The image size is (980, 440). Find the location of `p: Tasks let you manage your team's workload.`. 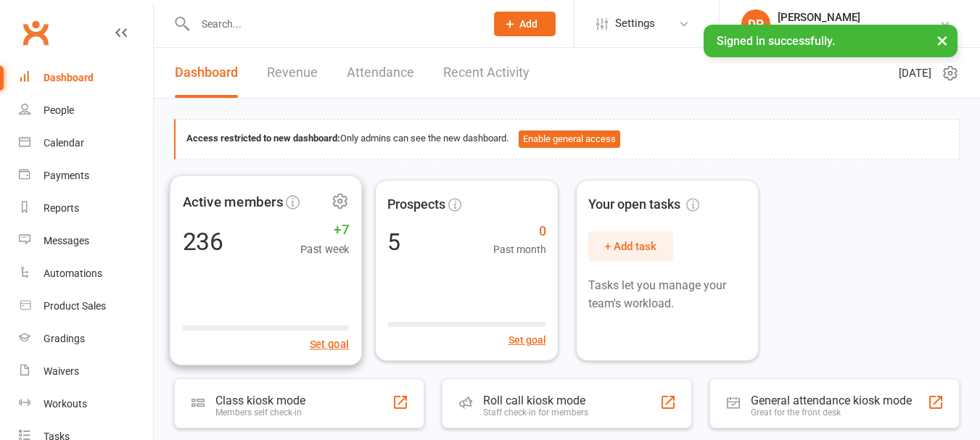

p: Tasks let you manage your team's workload. is located at coordinates (667, 294).